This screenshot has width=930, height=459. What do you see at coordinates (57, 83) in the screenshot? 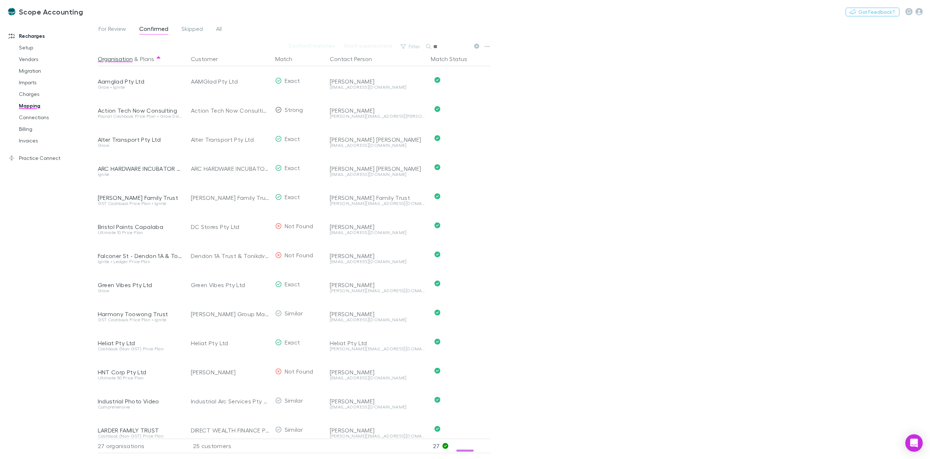
I see `a: Imports` at bounding box center [57, 83].